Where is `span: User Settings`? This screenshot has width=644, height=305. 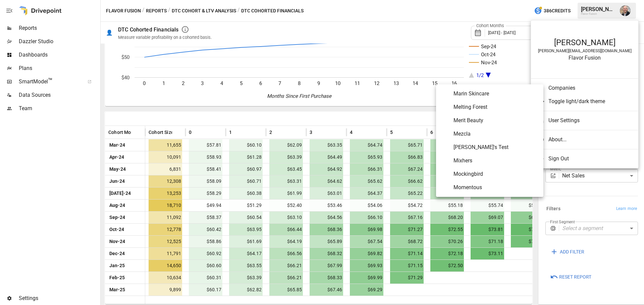
span: User Settings is located at coordinates (591, 120).